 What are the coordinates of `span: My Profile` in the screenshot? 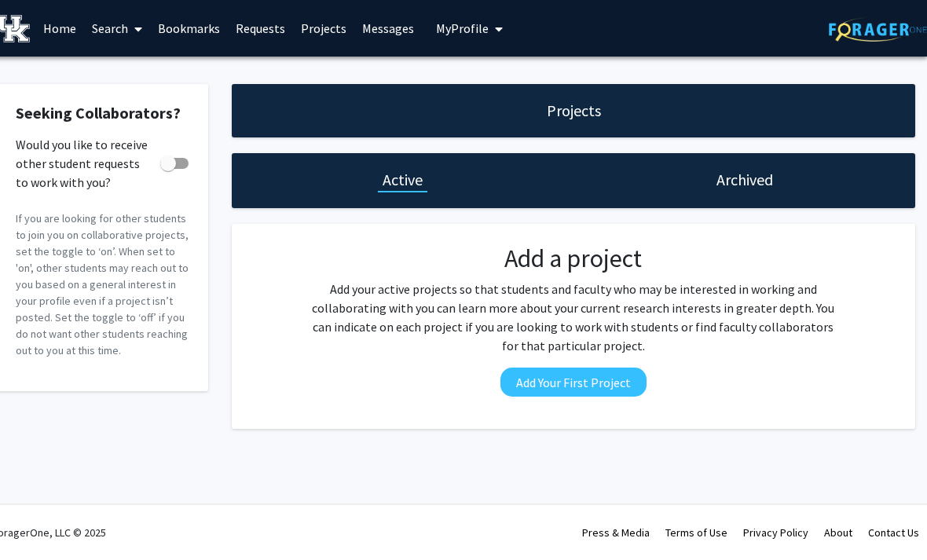 It's located at (462, 29).